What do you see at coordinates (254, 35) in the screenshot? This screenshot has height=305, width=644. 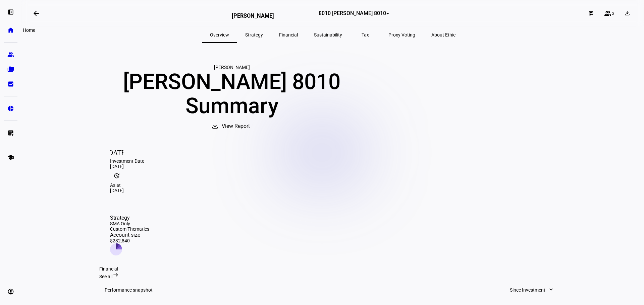 I see `span: Strategy` at bounding box center [254, 35].